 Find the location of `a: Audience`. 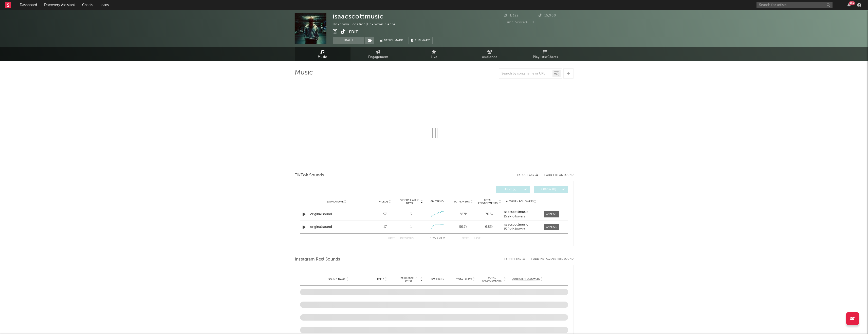

a: Audience is located at coordinates (490, 54).